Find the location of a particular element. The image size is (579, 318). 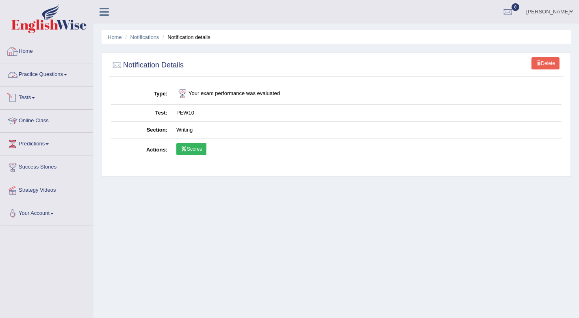

a: Delete is located at coordinates (545, 63).